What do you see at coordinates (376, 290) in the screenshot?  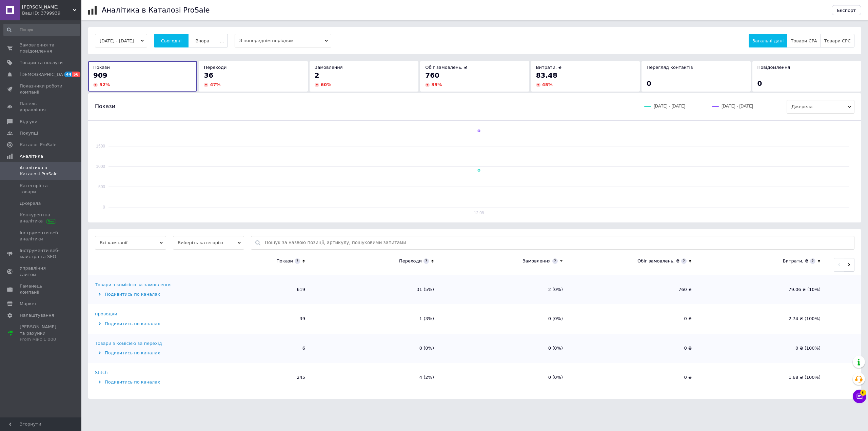 I see `td: 31 (5%)` at bounding box center [376, 290].